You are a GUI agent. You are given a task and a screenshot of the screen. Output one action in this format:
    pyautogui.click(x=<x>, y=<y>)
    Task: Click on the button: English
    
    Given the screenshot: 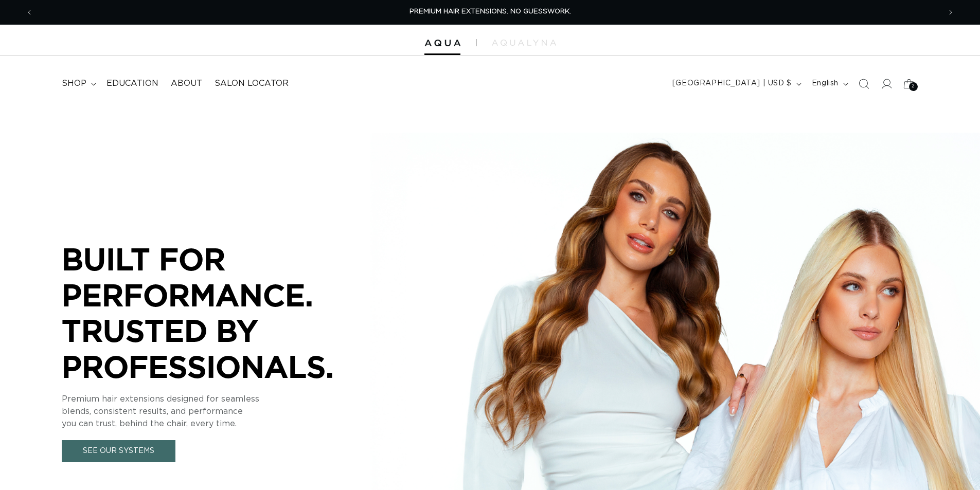 What is the action you would take?
    pyautogui.click(x=829, y=84)
    